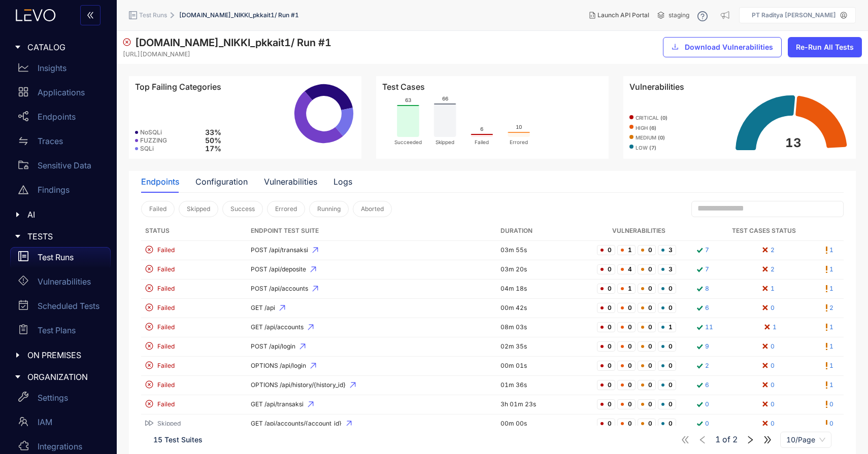  What do you see at coordinates (667, 250) in the screenshot?
I see `span: 3` at bounding box center [667, 250].